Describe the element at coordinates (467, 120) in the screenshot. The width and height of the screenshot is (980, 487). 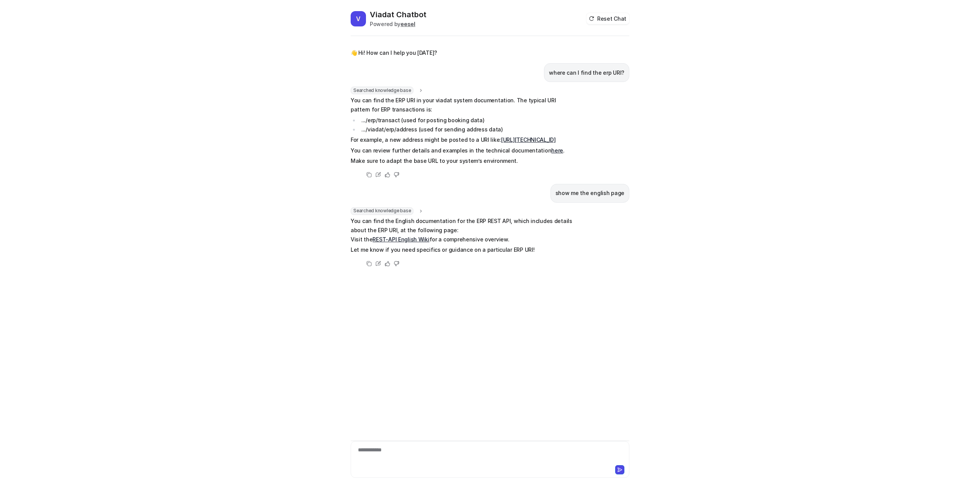
I see `li: .../erp/transact (used for posting booking data)` at that location.